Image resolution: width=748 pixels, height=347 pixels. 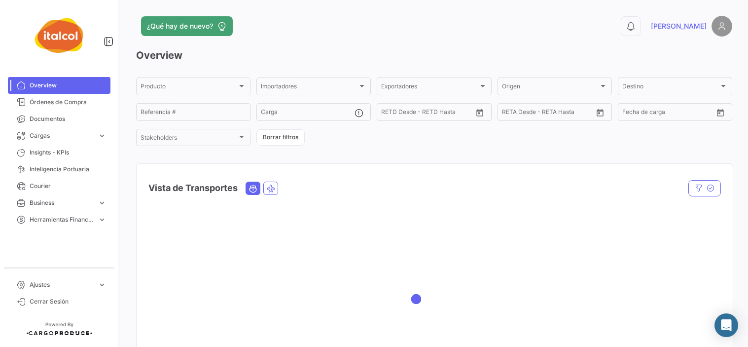 What do you see at coordinates (180, 26) in the screenshot?
I see `span: ¿Qué hay de nuevo?` at bounding box center [180, 26].